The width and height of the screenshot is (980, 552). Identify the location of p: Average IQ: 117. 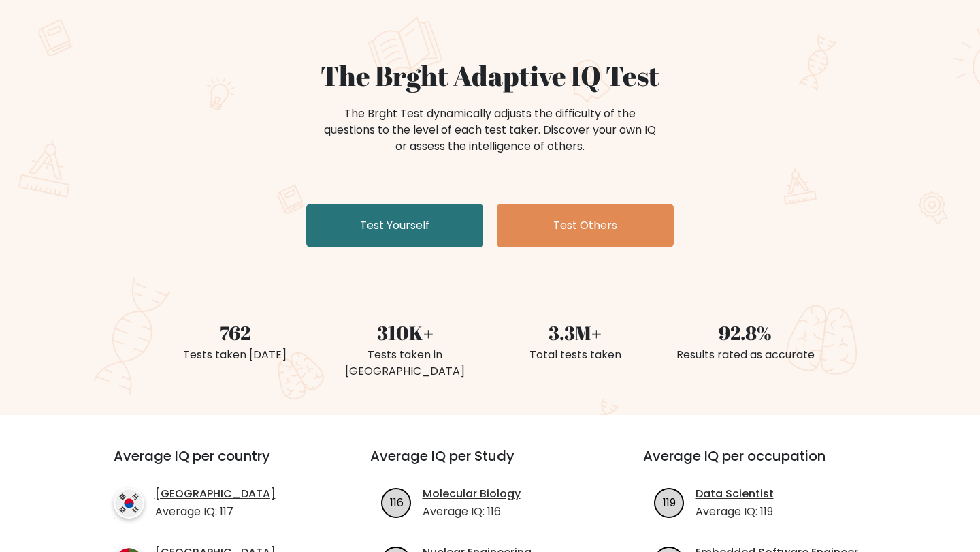
(215, 511).